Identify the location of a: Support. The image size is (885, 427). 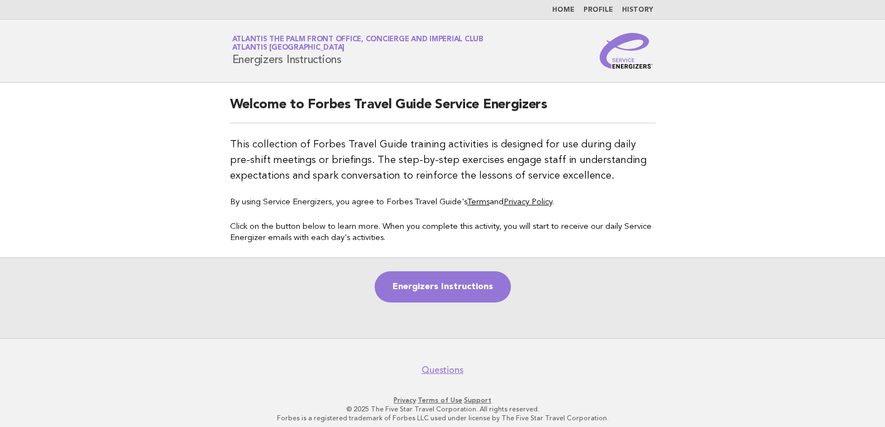
(477, 400).